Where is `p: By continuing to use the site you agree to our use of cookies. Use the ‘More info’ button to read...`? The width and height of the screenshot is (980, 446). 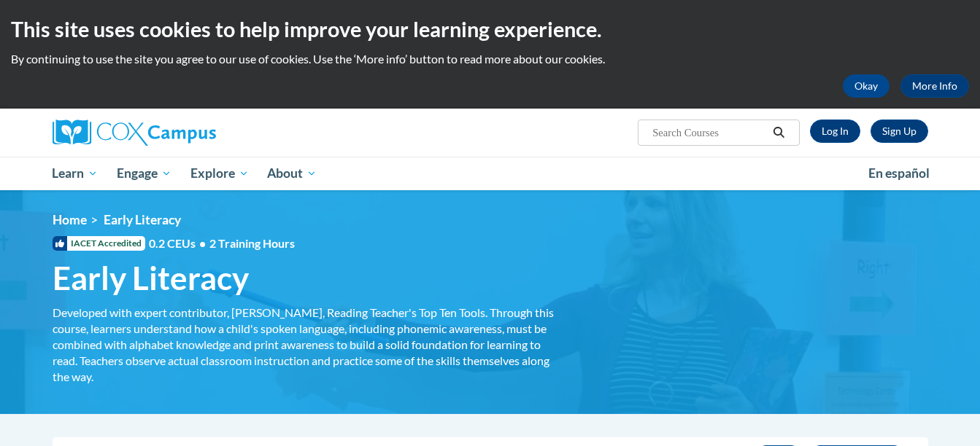
p: By continuing to use the site you agree to our use of cookies. Use the ‘More info’ button to read... is located at coordinates (489, 59).